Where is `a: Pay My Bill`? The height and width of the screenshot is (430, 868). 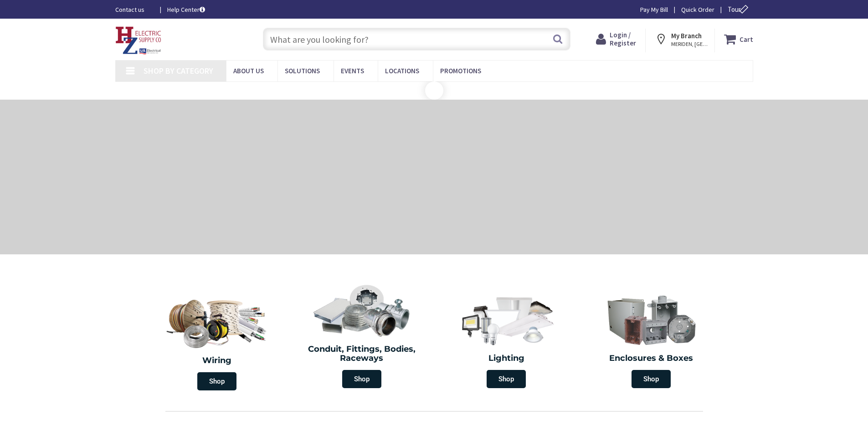 a: Pay My Bill is located at coordinates (654, 10).